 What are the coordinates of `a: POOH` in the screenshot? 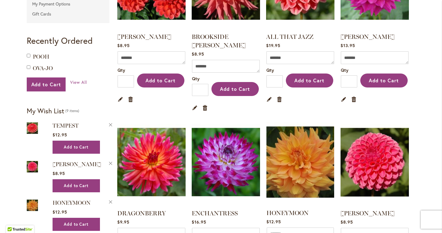 It's located at (41, 57).